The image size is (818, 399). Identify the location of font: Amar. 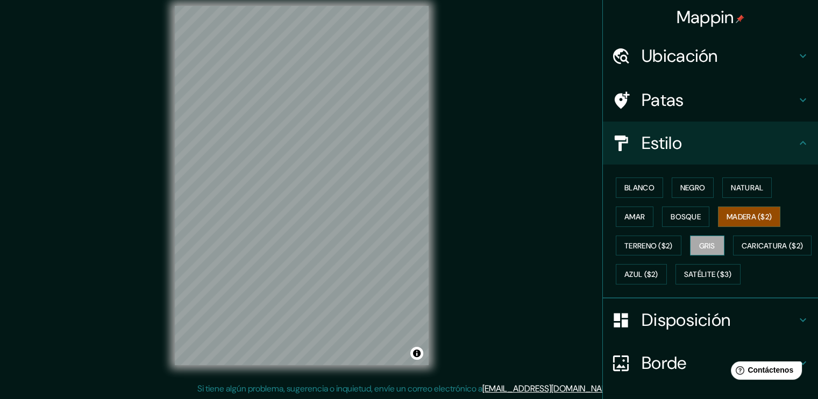
(634, 217).